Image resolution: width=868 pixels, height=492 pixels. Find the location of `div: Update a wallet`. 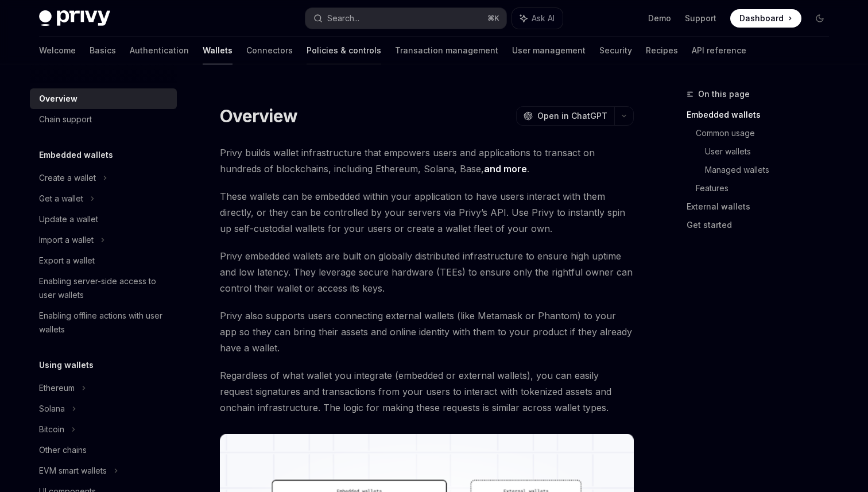

div: Update a wallet is located at coordinates (68, 220).